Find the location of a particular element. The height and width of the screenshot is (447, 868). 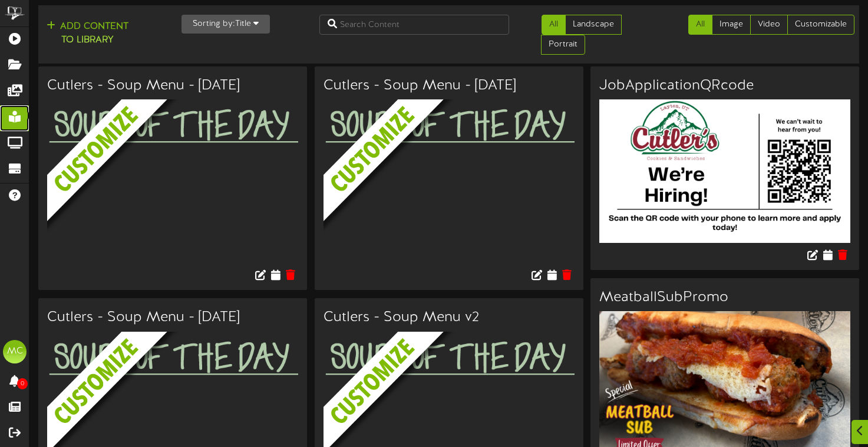

h3: MeatballSubPromo is located at coordinates (724, 298).